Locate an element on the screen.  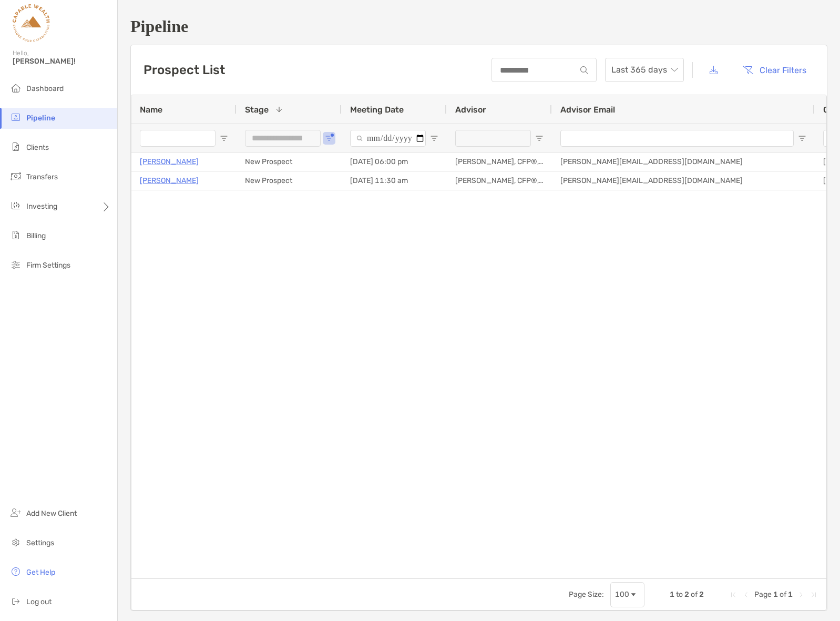
img: clients icon is located at coordinates (16, 147).